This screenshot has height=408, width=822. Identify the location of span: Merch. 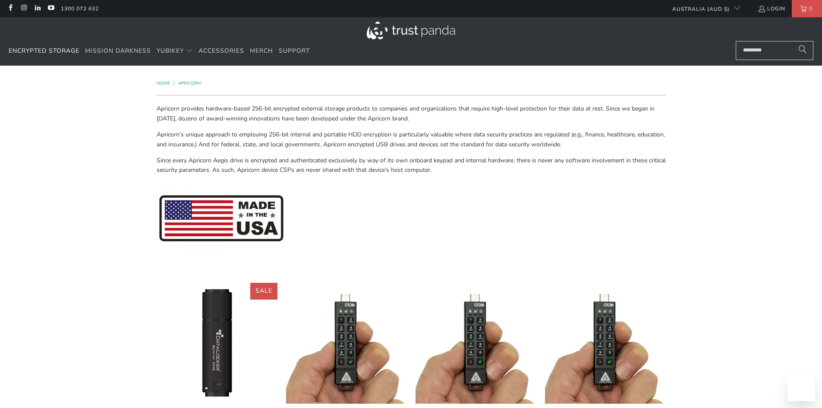
(261, 50).